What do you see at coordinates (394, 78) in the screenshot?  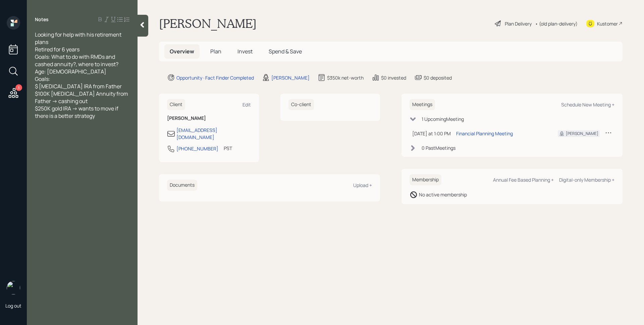 I see `div: $0 invested` at bounding box center [394, 78].